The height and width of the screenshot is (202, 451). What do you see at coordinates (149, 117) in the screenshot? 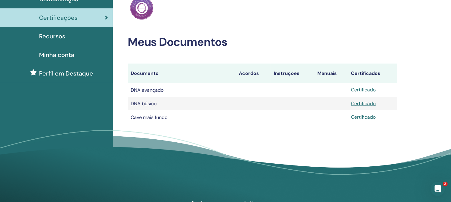
I see `font: Cave mais fundo` at bounding box center [149, 117].